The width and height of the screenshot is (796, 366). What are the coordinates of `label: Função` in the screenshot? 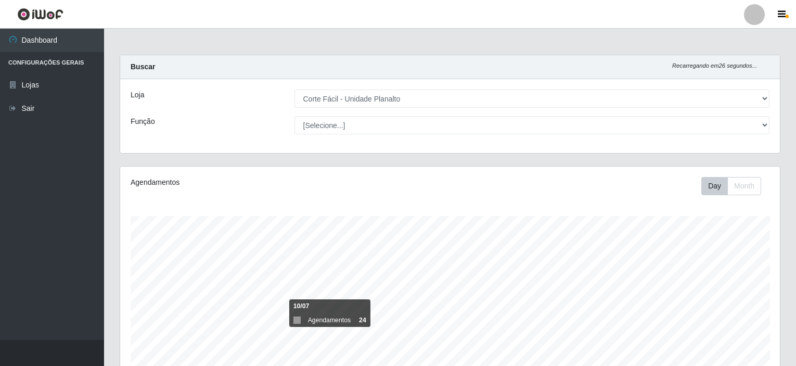 It's located at (143, 121).